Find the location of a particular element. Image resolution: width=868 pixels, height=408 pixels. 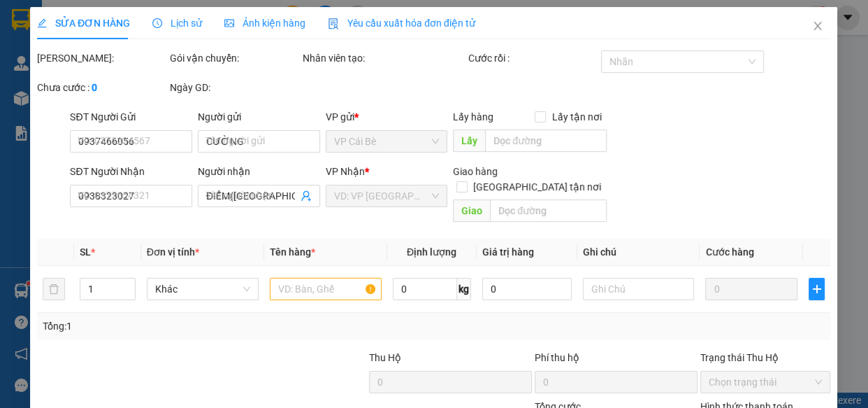

b: 0 is located at coordinates (94, 87).